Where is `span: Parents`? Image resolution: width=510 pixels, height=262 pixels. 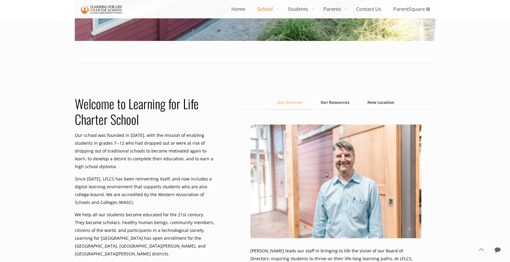
span: Parents is located at coordinates (333, 9).